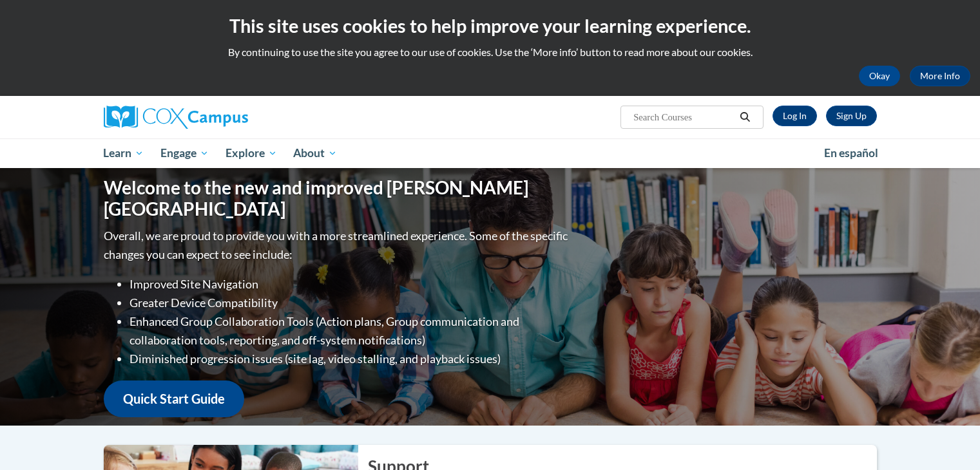 The width and height of the screenshot is (980, 470). What do you see at coordinates (851, 116) in the screenshot?
I see `a: Register` at bounding box center [851, 116].